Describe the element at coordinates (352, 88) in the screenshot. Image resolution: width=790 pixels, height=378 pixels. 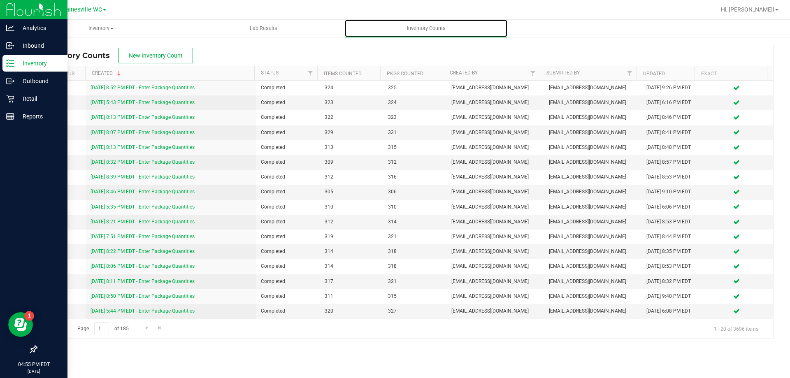
I see `span: 324` at that location.